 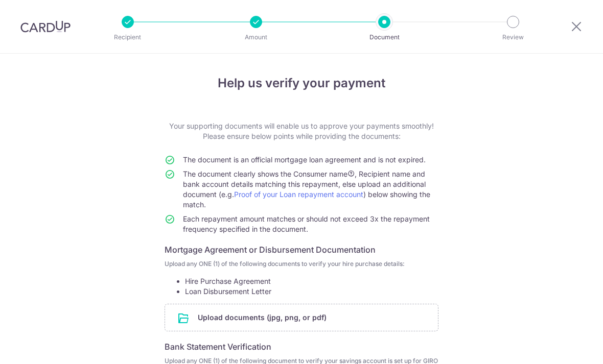 What do you see at coordinates (513, 37) in the screenshot?
I see `p: Review` at bounding box center [513, 37].